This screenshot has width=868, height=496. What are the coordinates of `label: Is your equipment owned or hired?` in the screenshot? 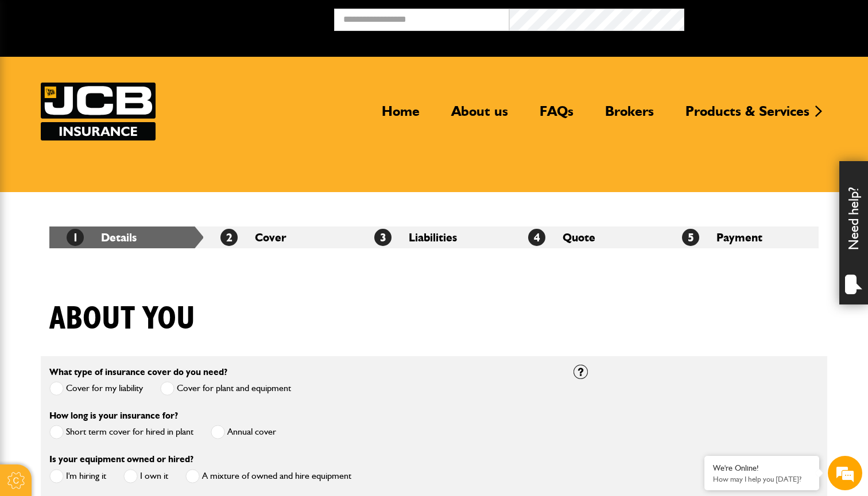 It's located at (121, 459).